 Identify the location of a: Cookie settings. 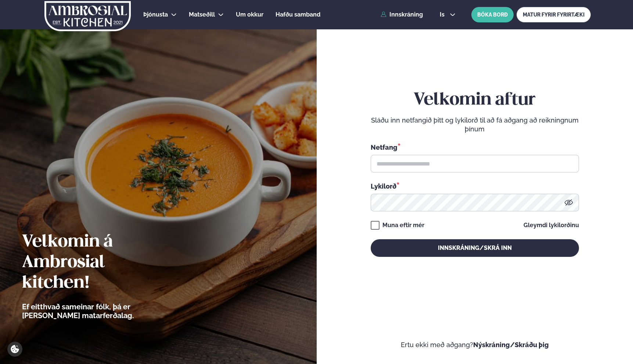
(14, 349).